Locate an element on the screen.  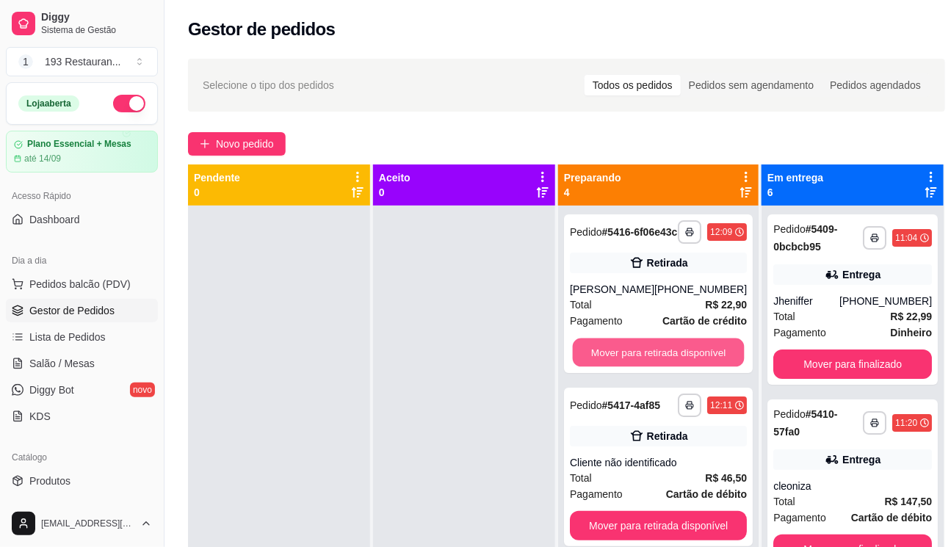
a: Lista de Pedidos is located at coordinates (82, 337).